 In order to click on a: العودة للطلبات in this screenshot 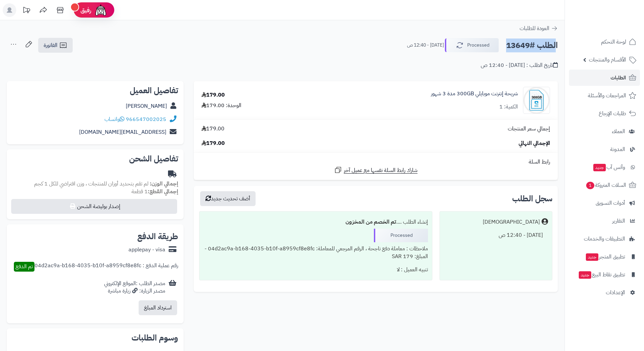, I will do `click(538, 28)`.